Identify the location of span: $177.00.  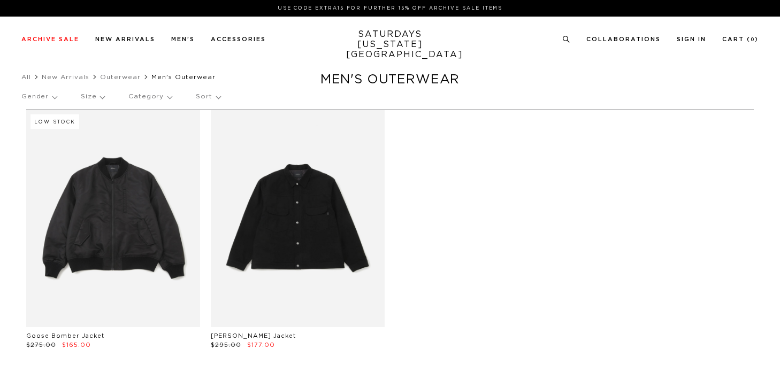
(261, 345).